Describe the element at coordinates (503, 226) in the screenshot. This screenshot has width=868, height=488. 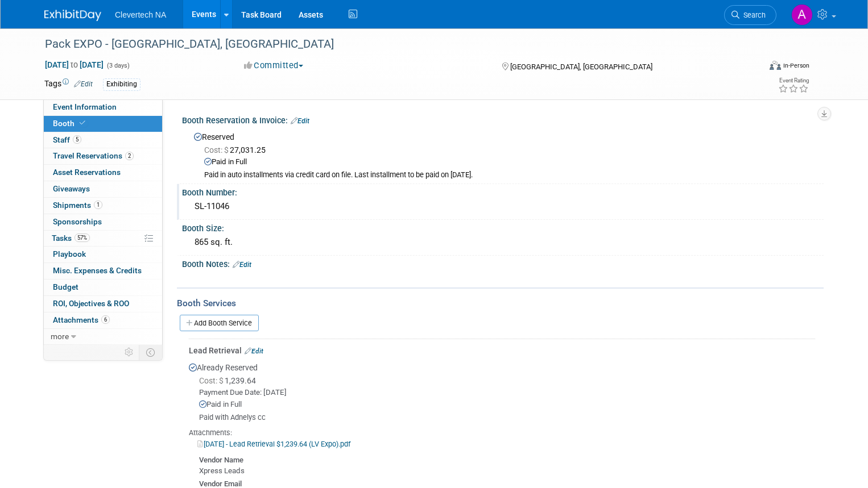
I see `div: Booth Size:` at that location.